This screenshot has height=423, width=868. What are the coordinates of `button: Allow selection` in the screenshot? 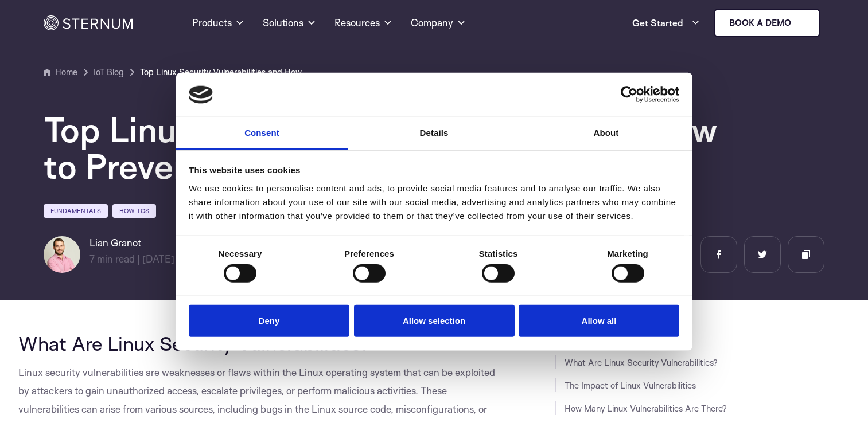 It's located at (434, 320).